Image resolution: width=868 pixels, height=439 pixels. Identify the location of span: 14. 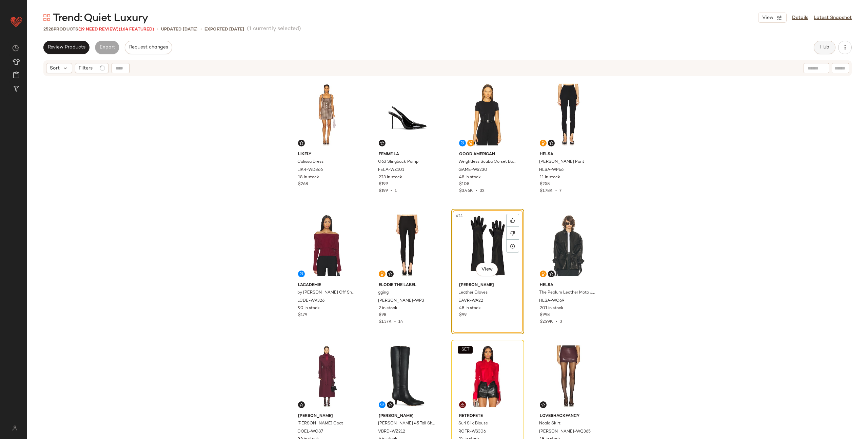
(401, 322).